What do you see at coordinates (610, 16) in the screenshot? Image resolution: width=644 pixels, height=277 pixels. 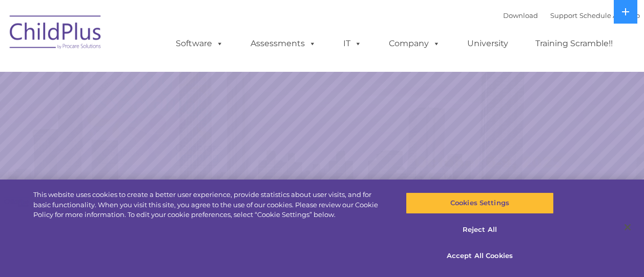 I see `a: Schedule A Demo` at bounding box center [610, 16].